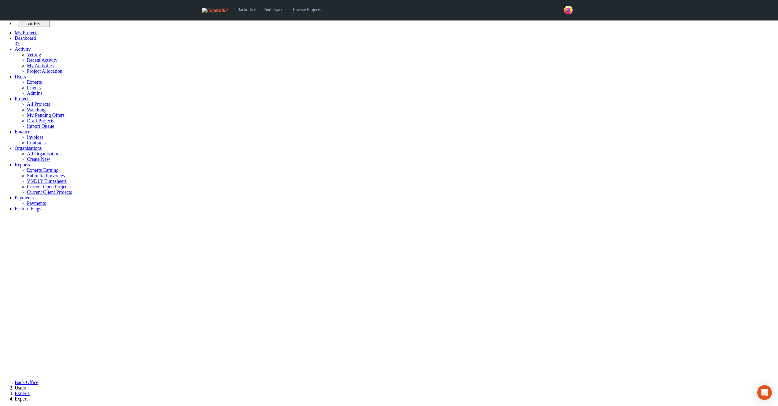 This screenshot has height=406, width=778. Describe the element at coordinates (40, 121) in the screenshot. I see `a: Draft Projects` at that location.